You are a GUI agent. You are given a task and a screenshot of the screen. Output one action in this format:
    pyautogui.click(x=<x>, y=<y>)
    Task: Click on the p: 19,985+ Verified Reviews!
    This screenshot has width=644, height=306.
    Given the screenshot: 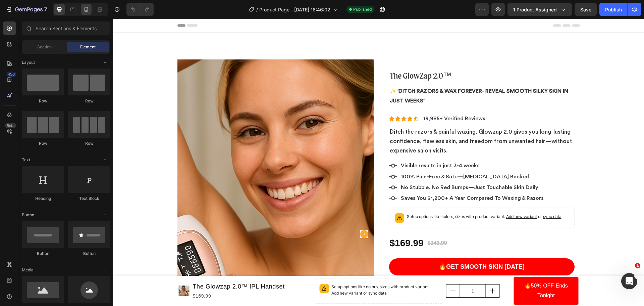 What is the action you would take?
    pyautogui.click(x=342, y=100)
    